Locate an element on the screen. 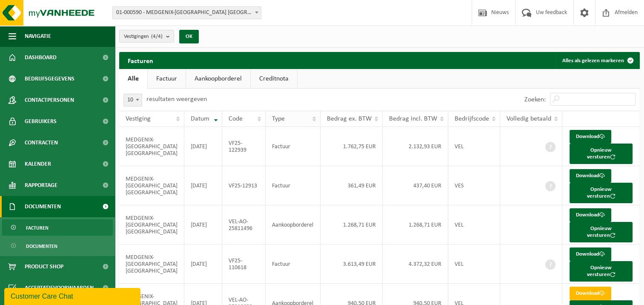  span: Datum is located at coordinates (200, 119).